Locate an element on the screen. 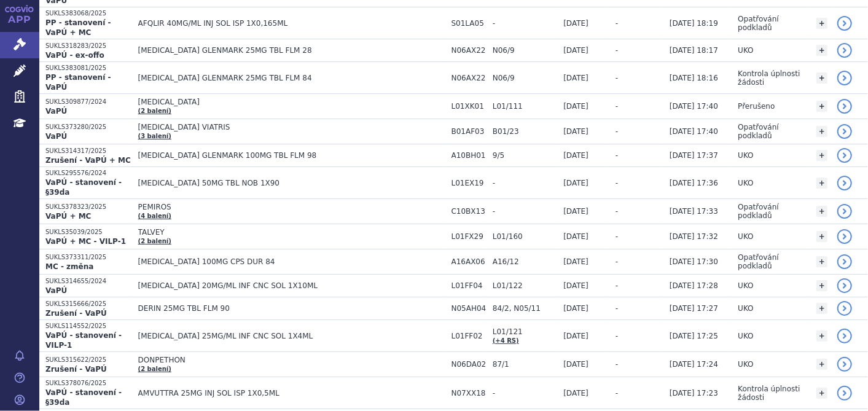  p: SUKLS318283/2025 is located at coordinates (88, 46).